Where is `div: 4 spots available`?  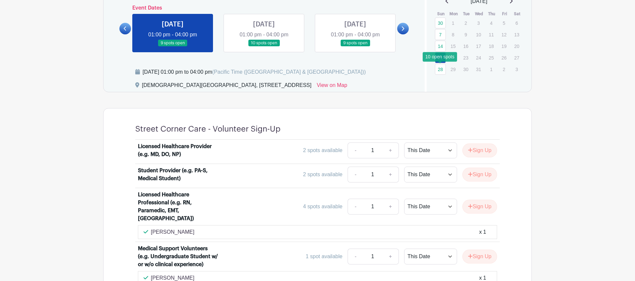 div: 4 spots available is located at coordinates (322, 207).